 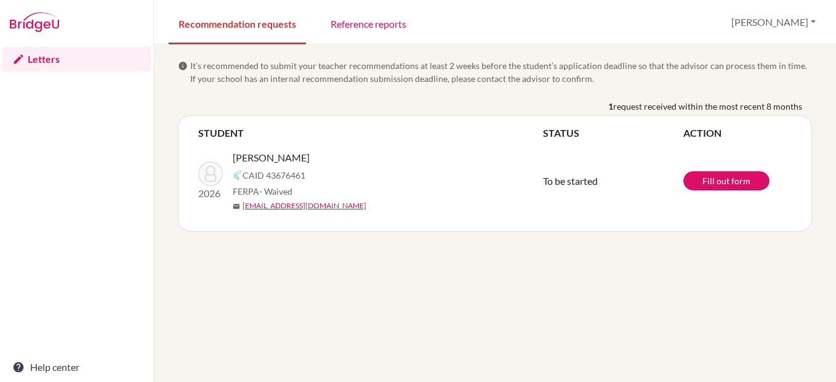 I want to click on span: mail, so click(x=237, y=206).